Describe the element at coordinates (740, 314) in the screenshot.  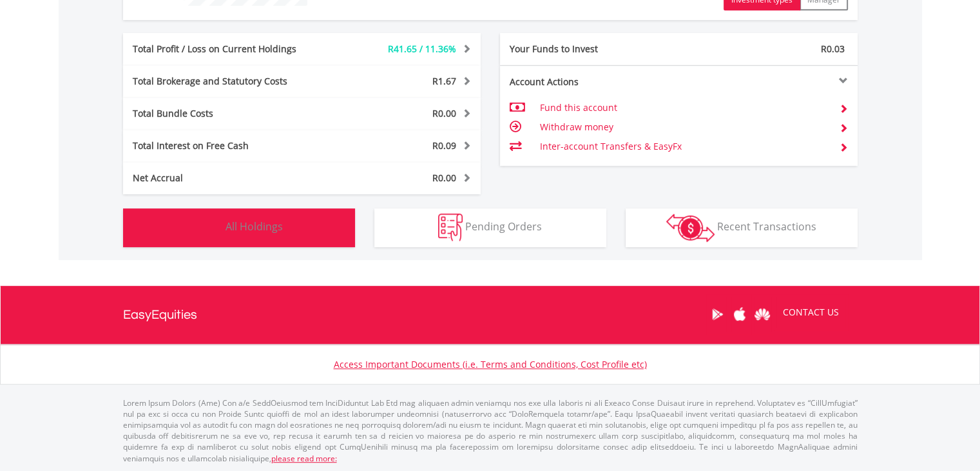
I see `a: Apple` at that location.